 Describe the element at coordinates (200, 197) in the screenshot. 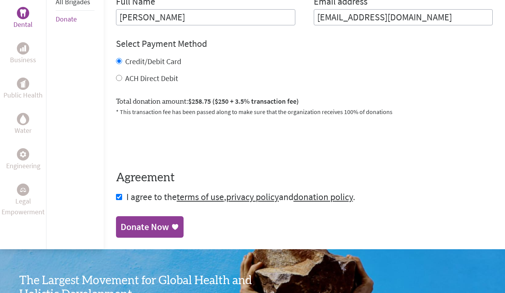

I see `a: terms of use` at that location.